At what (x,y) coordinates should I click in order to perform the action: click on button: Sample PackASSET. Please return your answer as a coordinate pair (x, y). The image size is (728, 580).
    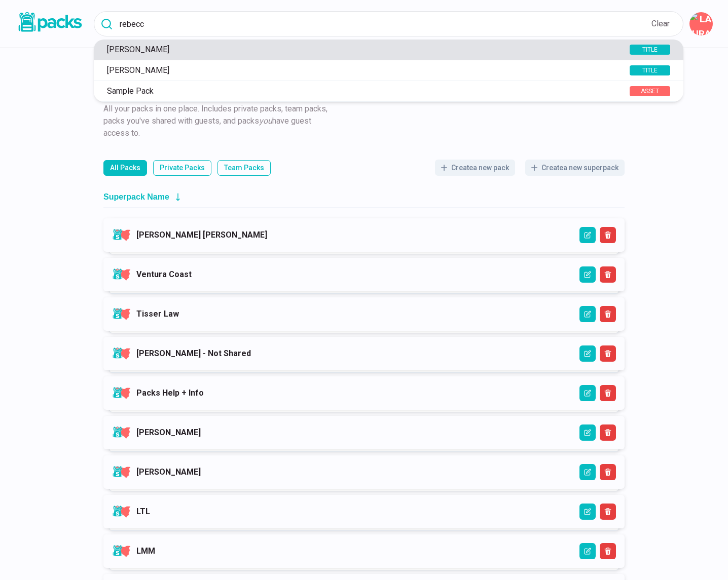
    Looking at the image, I should click on (388, 91).